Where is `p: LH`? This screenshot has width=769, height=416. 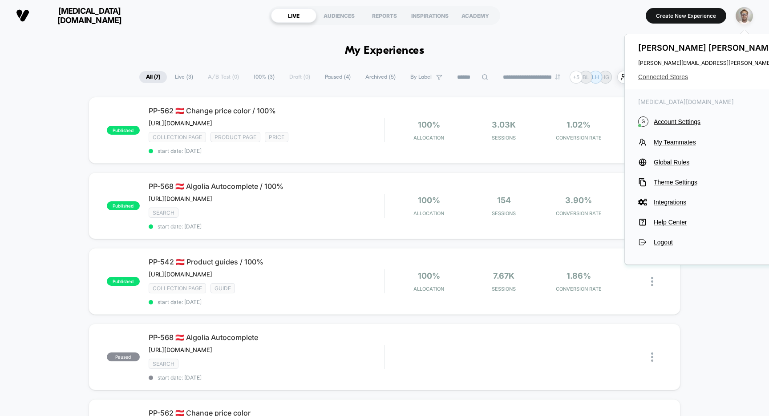 p: LH is located at coordinates (595, 77).